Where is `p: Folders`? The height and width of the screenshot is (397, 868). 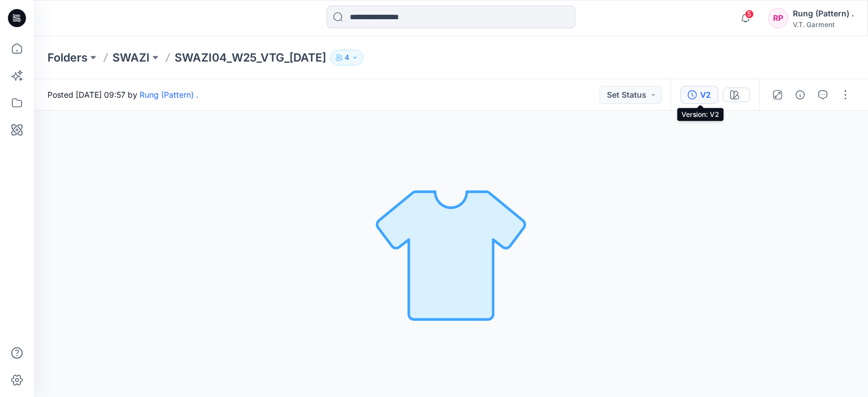
p: Folders is located at coordinates (67, 57).